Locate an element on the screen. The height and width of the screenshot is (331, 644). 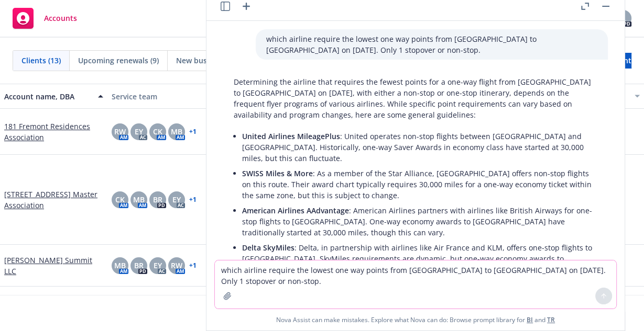
span: New businesses (0) is located at coordinates (209, 60).